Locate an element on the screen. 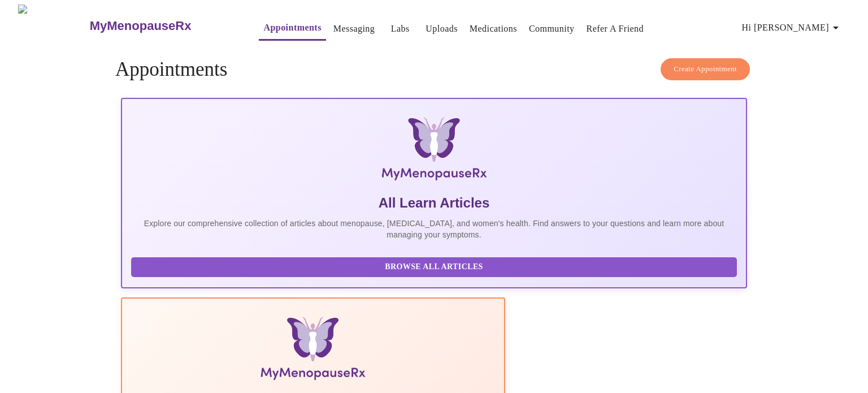 This screenshot has width=868, height=393. span: Create Appointment is located at coordinates (706, 69).